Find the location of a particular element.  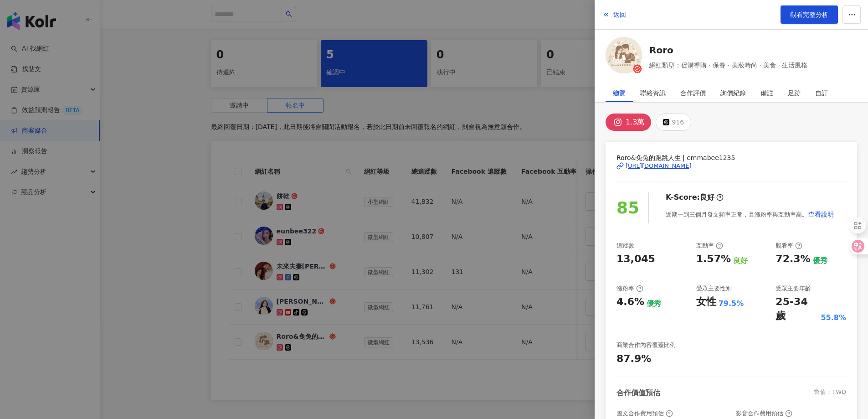

a: 觀看完整分析 is located at coordinates (809, 14).